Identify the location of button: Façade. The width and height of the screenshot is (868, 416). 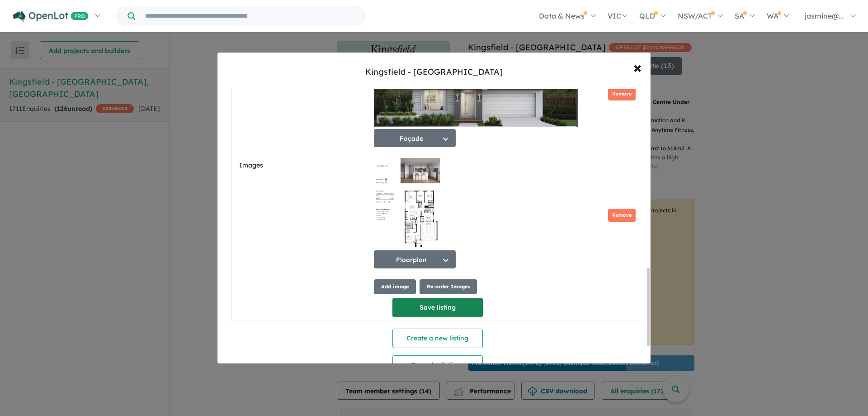
(414, 138).